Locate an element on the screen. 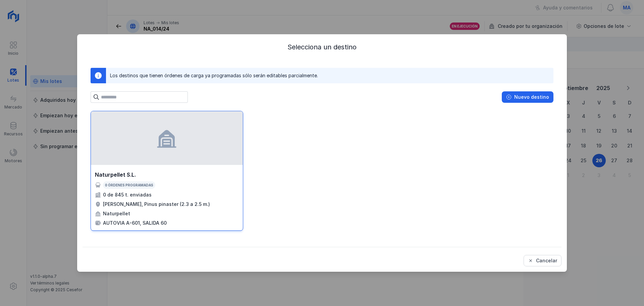  div: Naturpellet is located at coordinates (117, 214).